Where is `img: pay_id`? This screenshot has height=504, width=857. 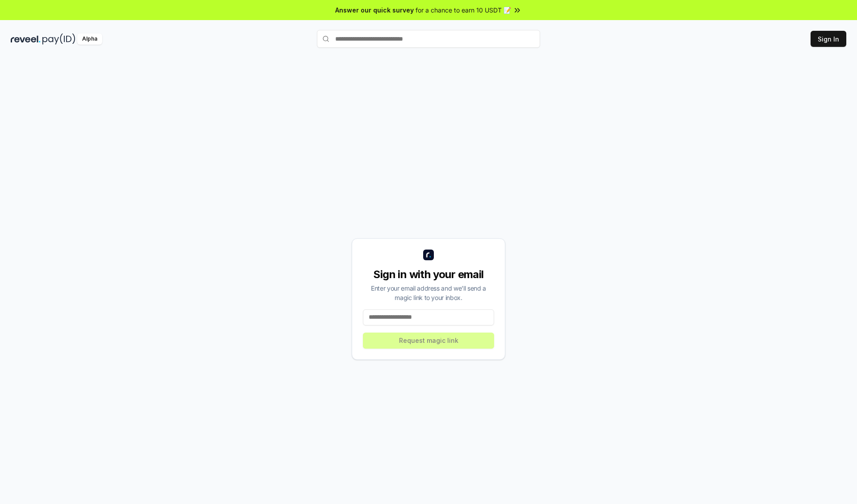 img: pay_id is located at coordinates (59, 39).